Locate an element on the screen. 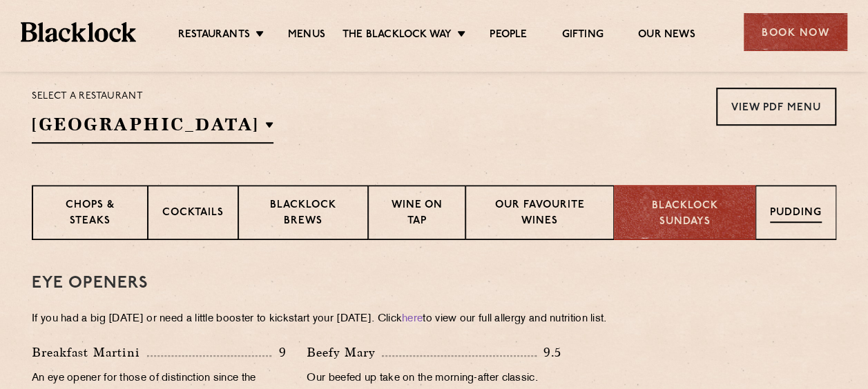 The height and width of the screenshot is (389, 868). a: Menus is located at coordinates (307, 36).